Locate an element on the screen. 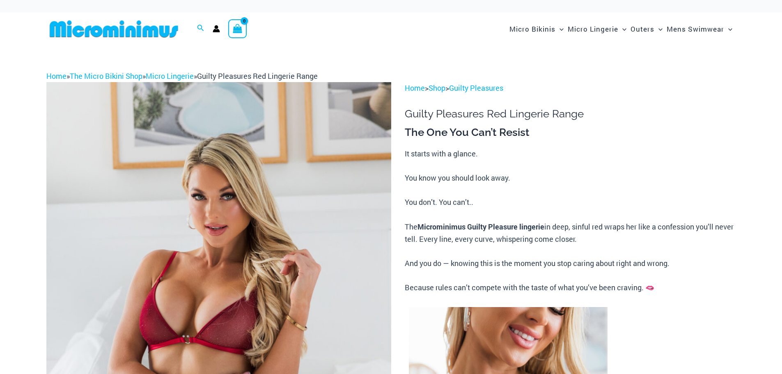 Image resolution: width=782 pixels, height=374 pixels. a: Shop is located at coordinates (437, 88).